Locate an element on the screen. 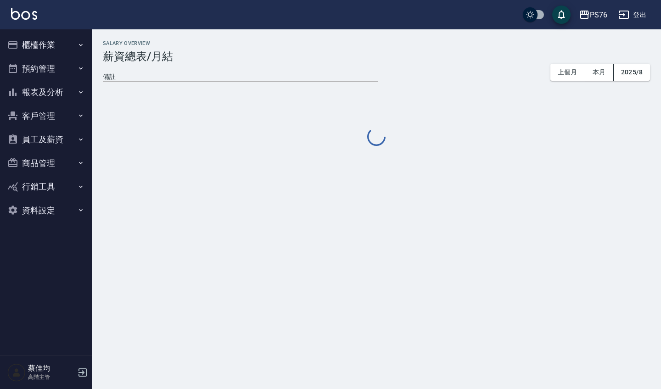 Image resolution: width=661 pixels, height=389 pixels. button: 預約管理 is located at coordinates (46, 69).